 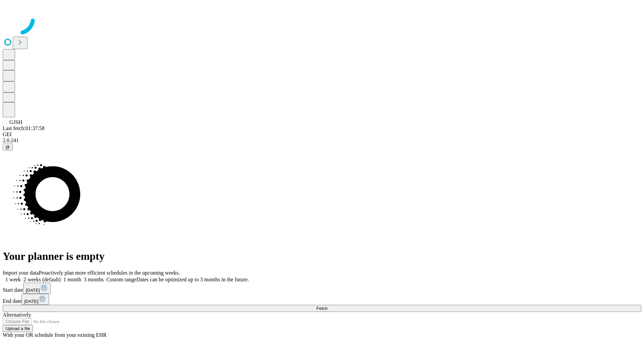 What do you see at coordinates (23, 128) in the screenshot?
I see `span: Last fetch: 01:37:58` at bounding box center [23, 128].